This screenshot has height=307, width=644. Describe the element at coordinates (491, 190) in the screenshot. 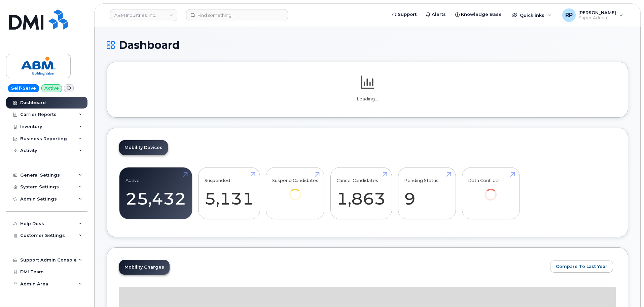

I see `a: Data Conflicts` at that location.